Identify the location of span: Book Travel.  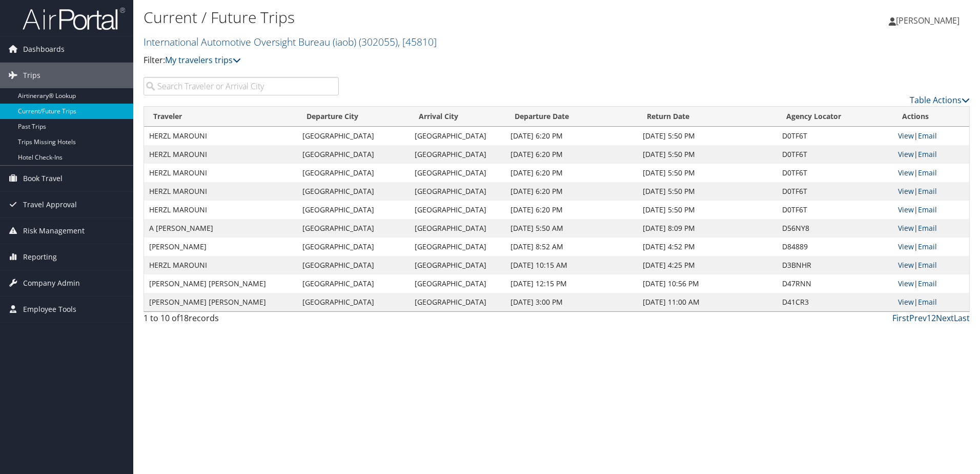
(43, 178).